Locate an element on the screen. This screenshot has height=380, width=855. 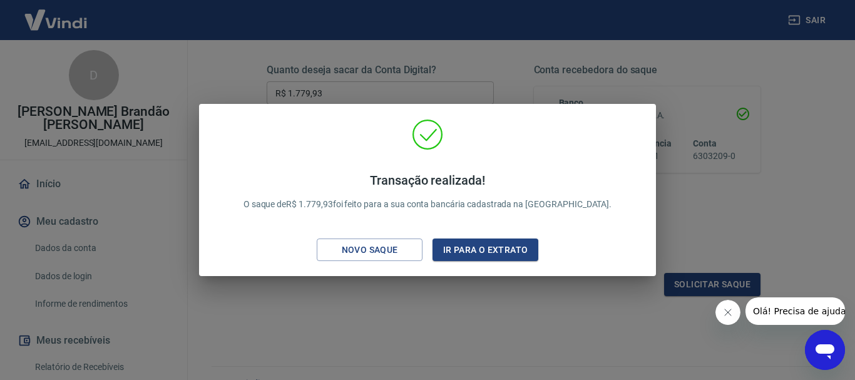
h4: Transação realizada! is located at coordinates (427, 180).